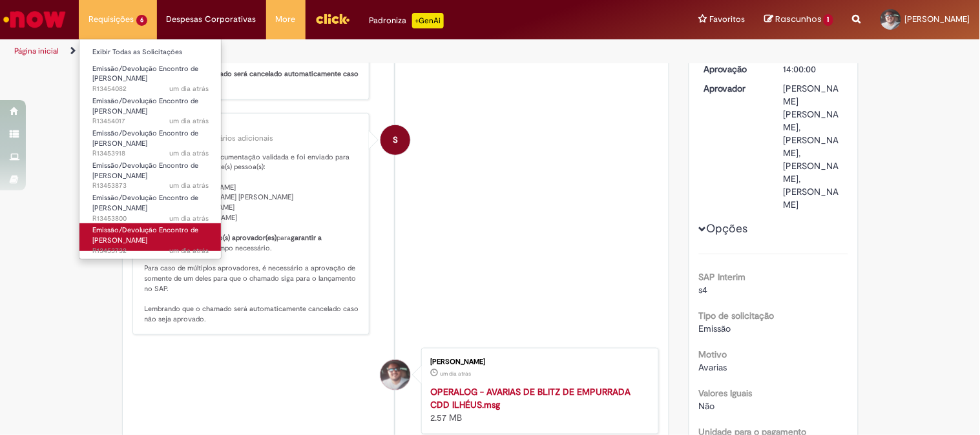  I want to click on span: s4, so click(703, 290).